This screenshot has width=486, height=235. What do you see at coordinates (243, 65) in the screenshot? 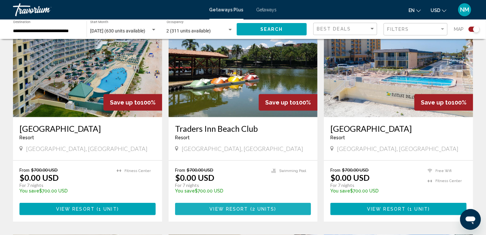
I see `img: ii_tdi6.jpg` at bounding box center [243, 65].